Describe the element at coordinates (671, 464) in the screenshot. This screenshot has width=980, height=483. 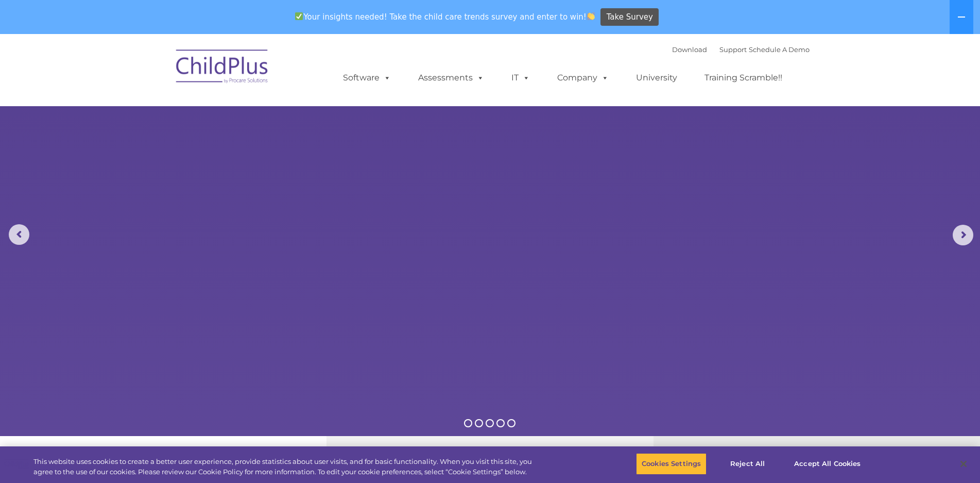
I see `button: Cookies Settings` at that location.